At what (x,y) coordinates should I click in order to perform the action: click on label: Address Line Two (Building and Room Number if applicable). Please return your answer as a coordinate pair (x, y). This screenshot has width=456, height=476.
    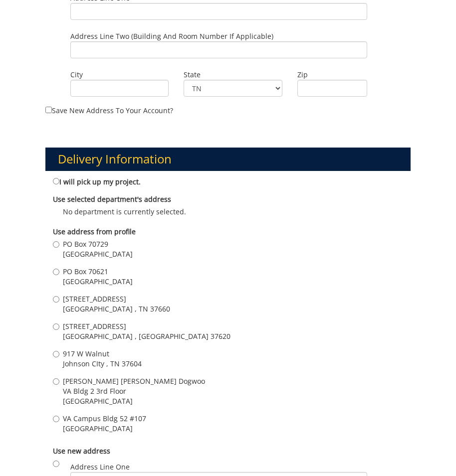
    Looking at the image, I should click on (218, 45).